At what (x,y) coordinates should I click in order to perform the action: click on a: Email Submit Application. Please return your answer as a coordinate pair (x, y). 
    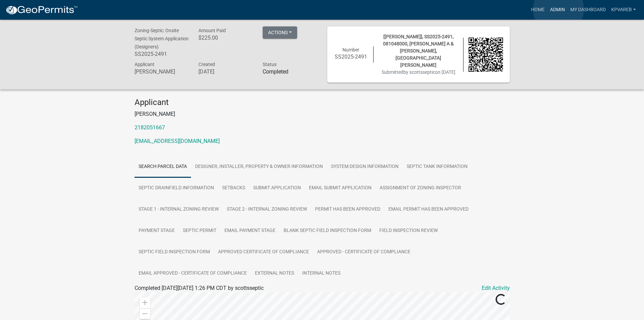
    Looking at the image, I should click on (340, 188).